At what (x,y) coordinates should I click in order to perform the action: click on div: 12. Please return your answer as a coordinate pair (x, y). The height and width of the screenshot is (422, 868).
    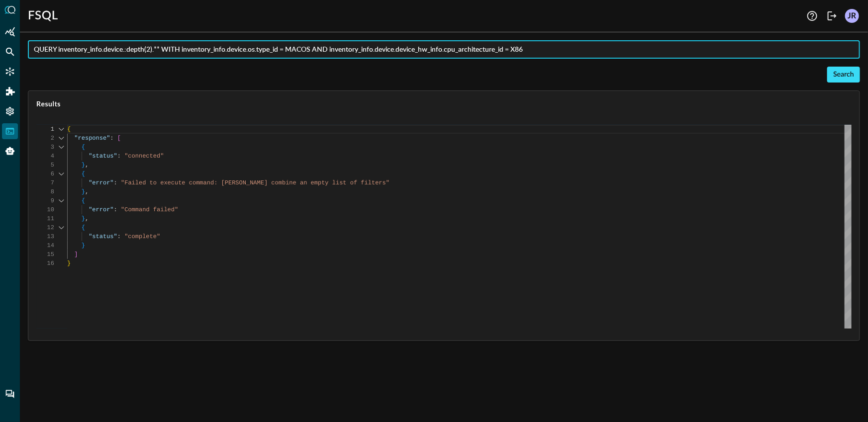
    Looking at the image, I should click on (45, 228).